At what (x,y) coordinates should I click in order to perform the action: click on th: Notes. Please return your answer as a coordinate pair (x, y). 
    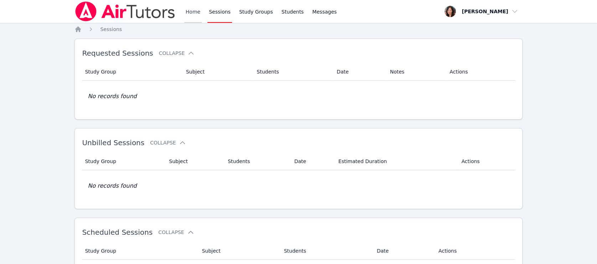
    Looking at the image, I should click on (415, 72).